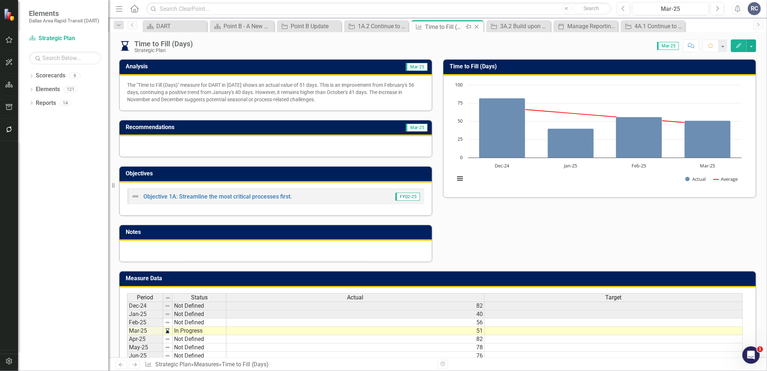 The width and height of the screenshot is (767, 371). What do you see at coordinates (460, 103) in the screenshot?
I see `text: 75` at bounding box center [460, 103].